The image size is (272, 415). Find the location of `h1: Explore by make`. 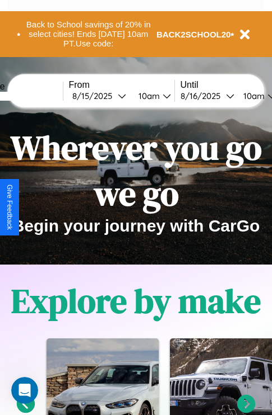

h1: Explore by make is located at coordinates (135, 301).